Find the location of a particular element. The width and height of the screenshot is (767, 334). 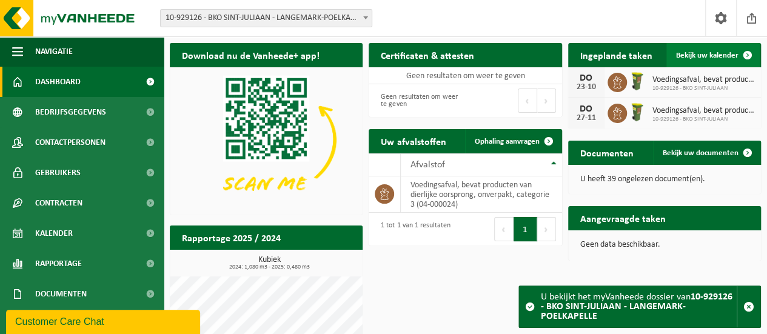

span: Bekijk uw kalender is located at coordinates (707, 55).